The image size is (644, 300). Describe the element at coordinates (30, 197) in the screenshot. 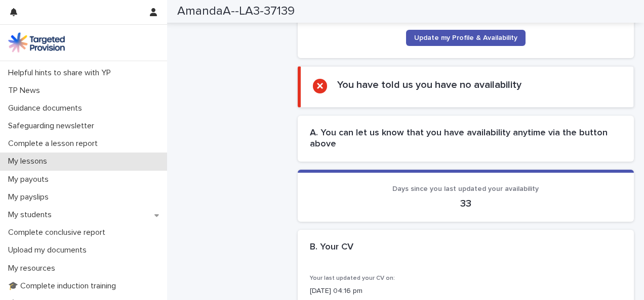

I see `p: My payslips` at that location.